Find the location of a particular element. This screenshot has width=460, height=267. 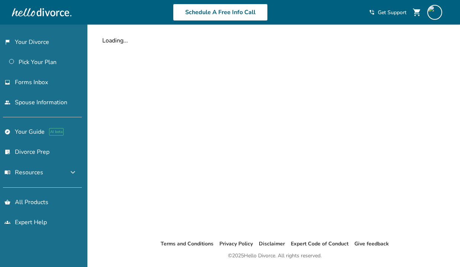

li: Give feedback is located at coordinates (372, 244).